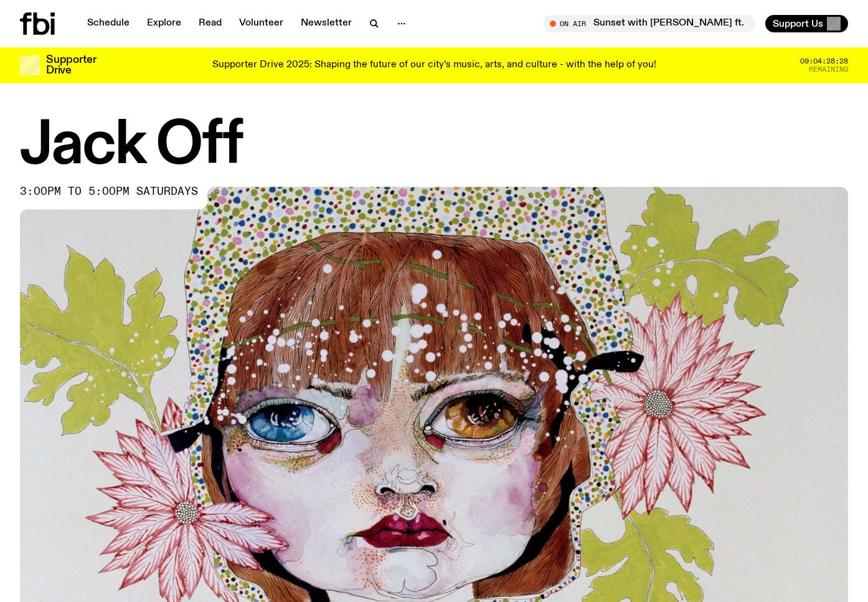 Image resolution: width=868 pixels, height=602 pixels. What do you see at coordinates (261, 24) in the screenshot?
I see `a: Volunteer` at bounding box center [261, 24].